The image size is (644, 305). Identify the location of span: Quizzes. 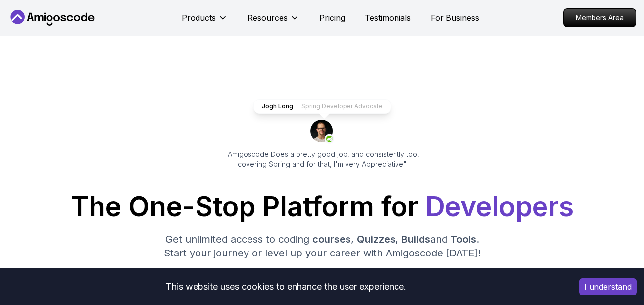
(376, 239).